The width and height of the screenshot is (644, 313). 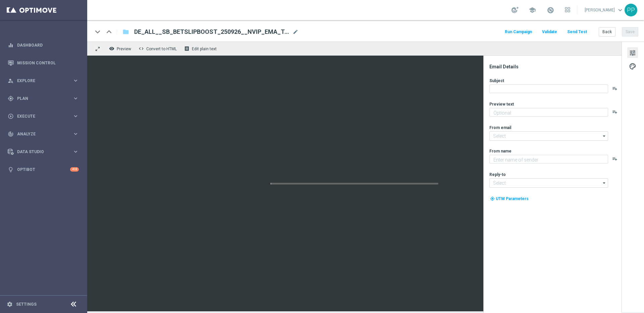 What do you see at coordinates (43, 45) in the screenshot?
I see `div: Dashboard` at bounding box center [43, 45].